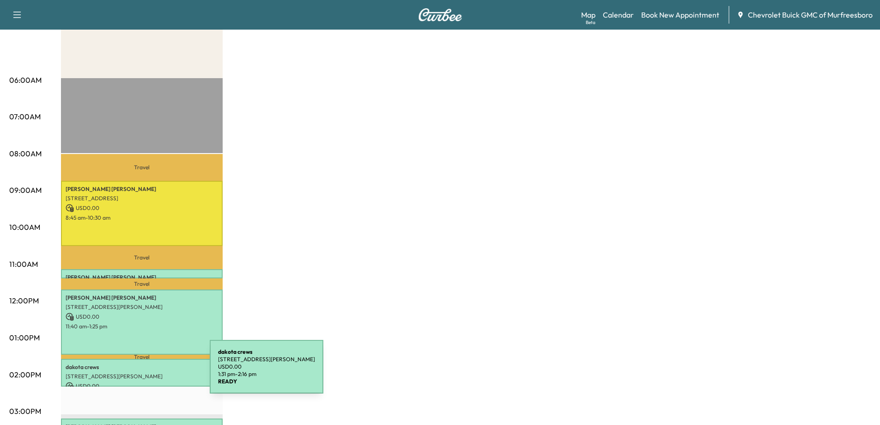 The width and height of the screenshot is (880, 425). What do you see at coordinates (618, 15) in the screenshot?
I see `a: Calendar` at bounding box center [618, 15].